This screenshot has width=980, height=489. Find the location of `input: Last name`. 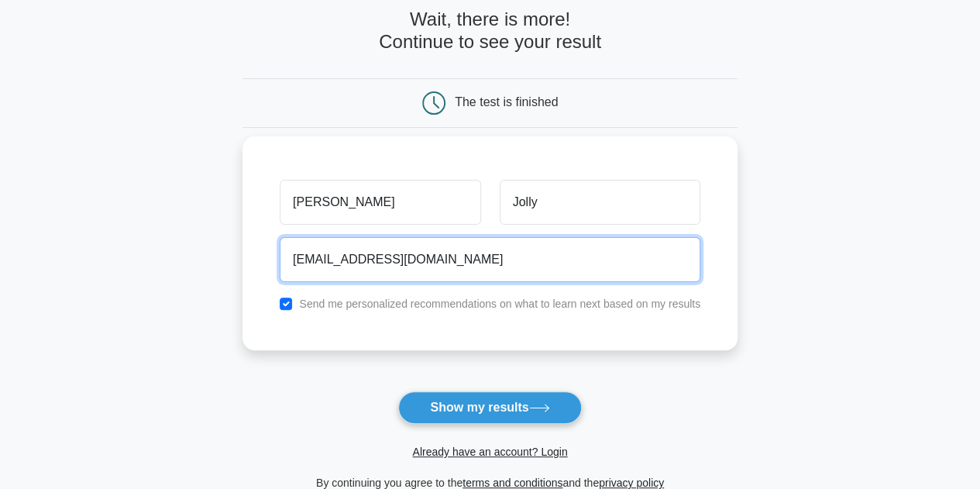

input: Last name is located at coordinates (599, 202).